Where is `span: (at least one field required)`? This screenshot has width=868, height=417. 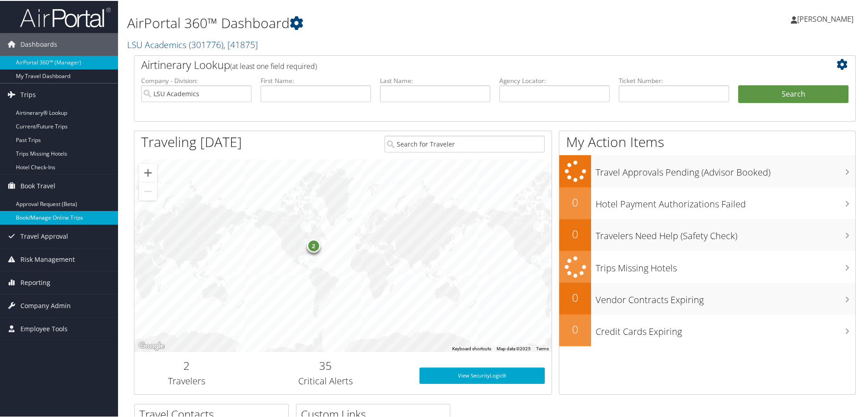
span: (at least one field required) is located at coordinates (273, 65).